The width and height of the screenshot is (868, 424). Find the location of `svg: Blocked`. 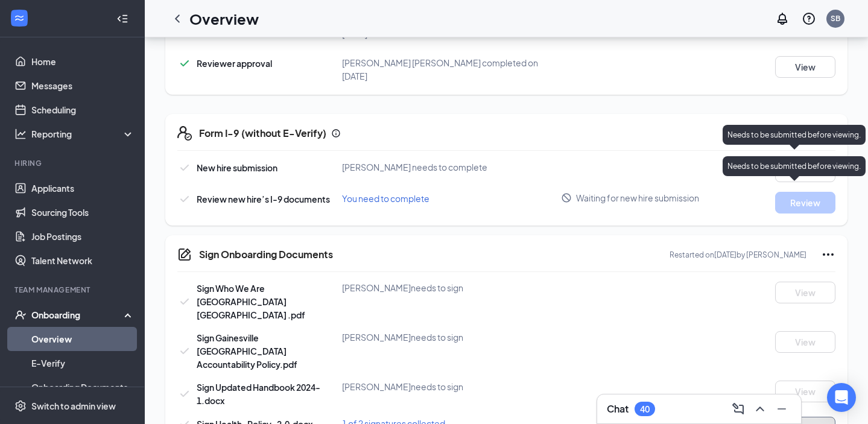

svg: Blocked is located at coordinates (566, 197).